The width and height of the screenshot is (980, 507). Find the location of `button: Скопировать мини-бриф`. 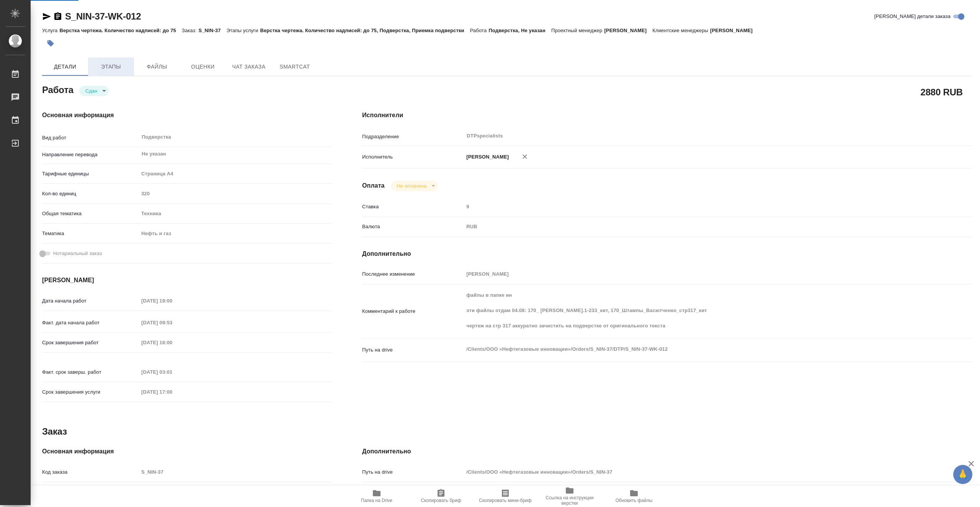

button: Скопировать мини-бриф is located at coordinates (505, 496).